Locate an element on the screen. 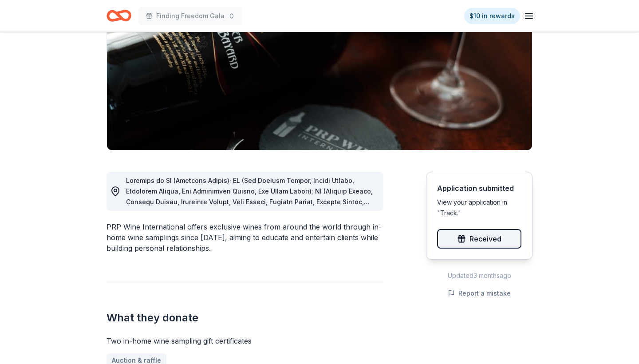 The image size is (639, 364). span: Finding Freedom Gala is located at coordinates (190, 16).